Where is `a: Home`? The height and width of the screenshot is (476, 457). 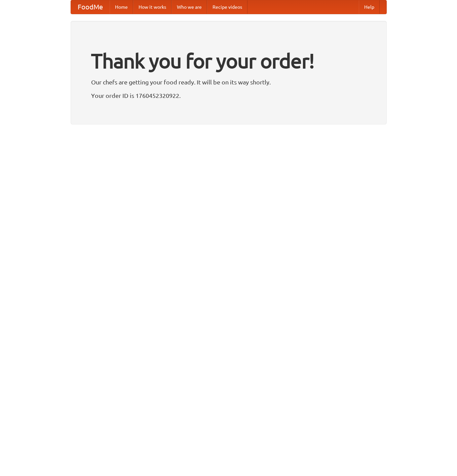 a: Home is located at coordinates (122, 7).